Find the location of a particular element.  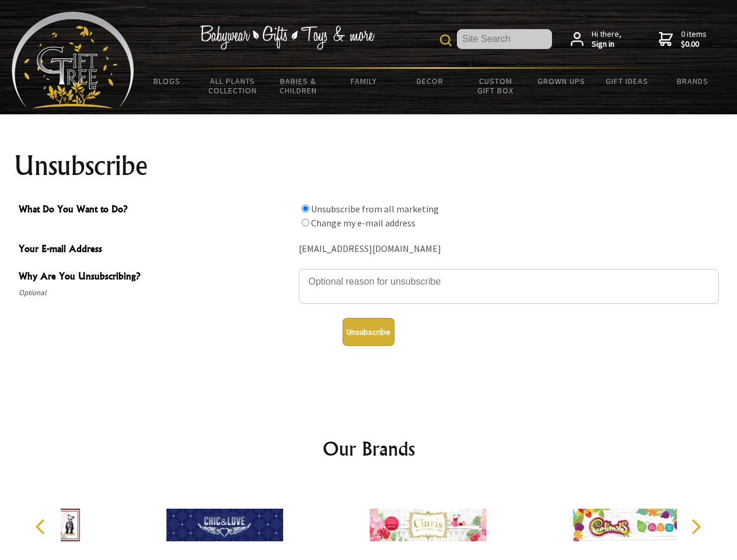

a: Babies & Children is located at coordinates (298, 86).